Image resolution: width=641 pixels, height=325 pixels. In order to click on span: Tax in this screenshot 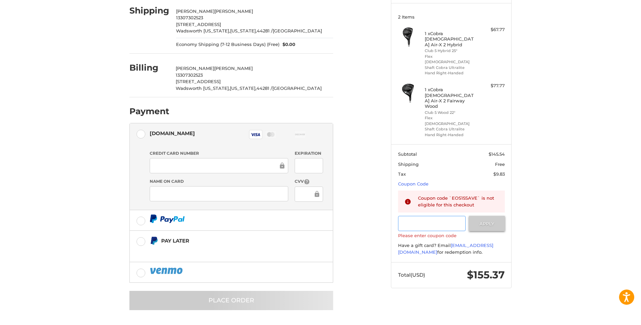, I will do `click(402, 174)`.